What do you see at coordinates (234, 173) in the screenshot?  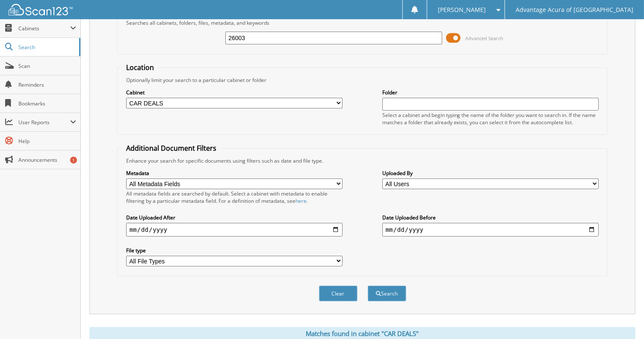 I see `label: Metadata` at bounding box center [234, 173].